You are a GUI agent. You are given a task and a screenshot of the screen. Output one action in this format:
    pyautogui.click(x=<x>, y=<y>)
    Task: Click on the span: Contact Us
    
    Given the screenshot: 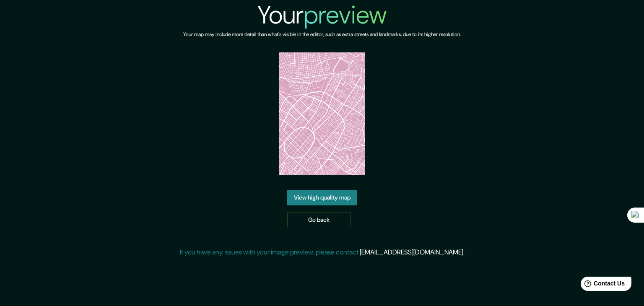 What is the action you would take?
    pyautogui.click(x=40, y=10)
    